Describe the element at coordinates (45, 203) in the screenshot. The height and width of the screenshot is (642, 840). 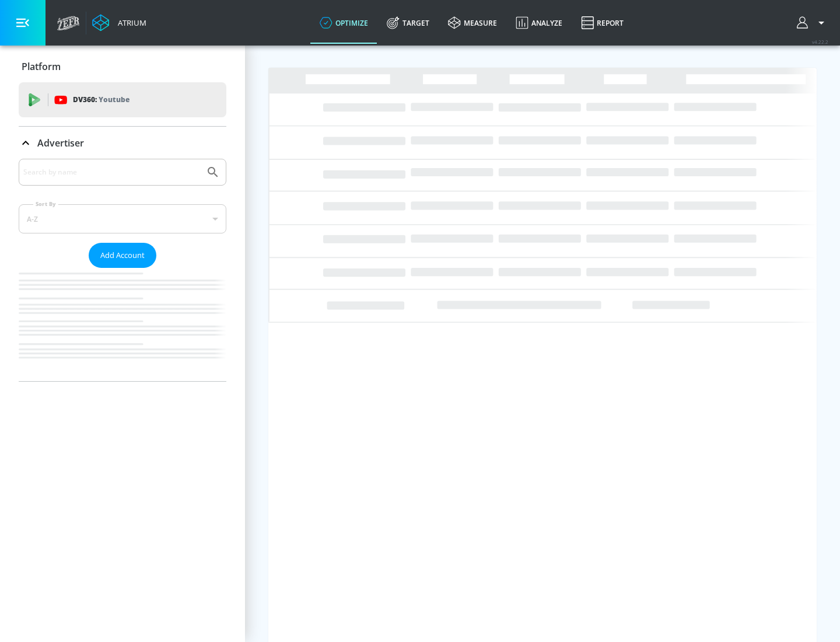
I see `label: Sort By` at that location.